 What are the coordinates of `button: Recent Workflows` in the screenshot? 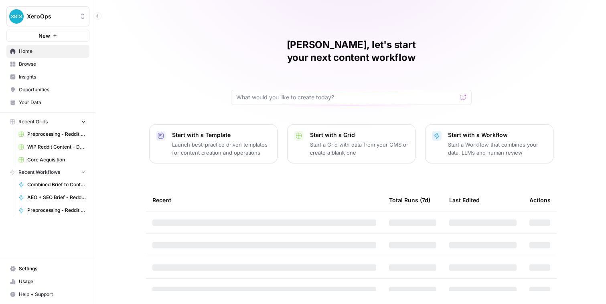 It's located at (48, 172).